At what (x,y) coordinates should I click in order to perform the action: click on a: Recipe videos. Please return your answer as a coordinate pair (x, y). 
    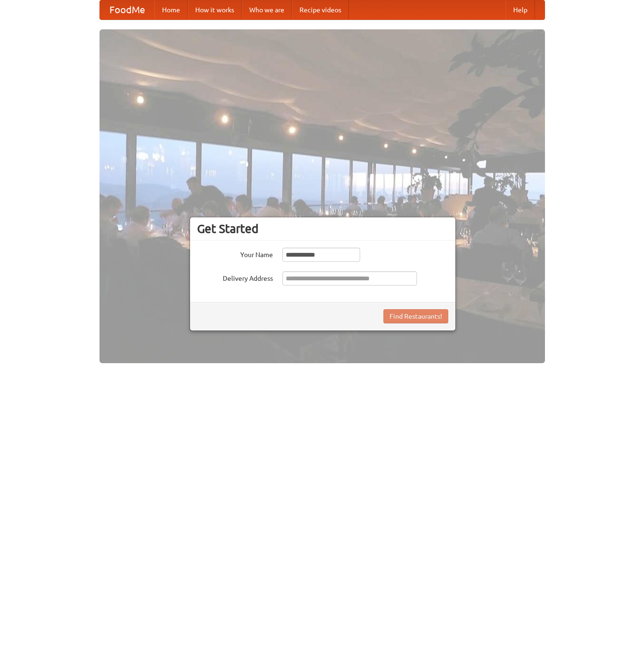
    Looking at the image, I should click on (320, 10).